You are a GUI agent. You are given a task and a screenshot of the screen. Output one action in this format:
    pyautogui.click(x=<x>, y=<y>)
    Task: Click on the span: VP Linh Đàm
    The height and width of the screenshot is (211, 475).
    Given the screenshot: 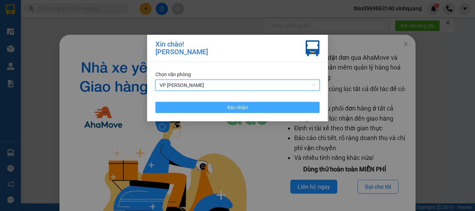 What is the action you would take?
    pyautogui.click(x=237, y=85)
    